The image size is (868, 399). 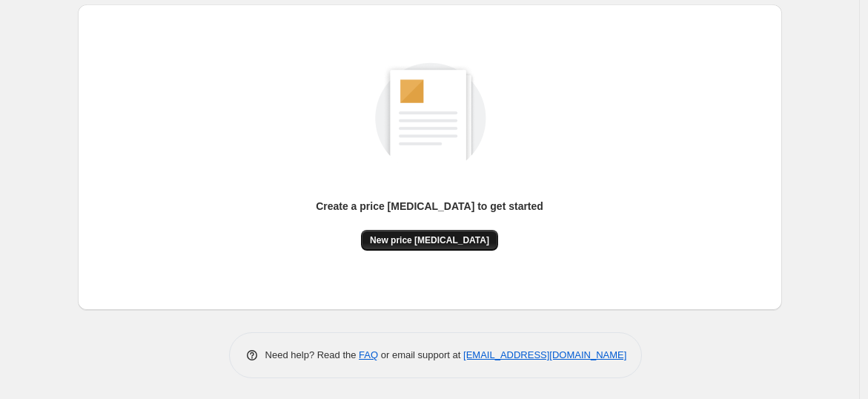 What do you see at coordinates (368, 354) in the screenshot?
I see `a: FAQ` at bounding box center [368, 354].